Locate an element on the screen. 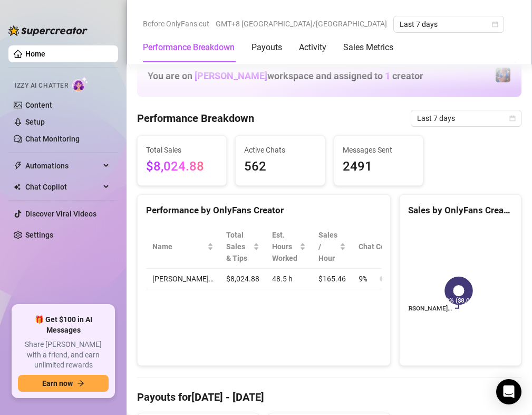 This screenshot has width=532, height=415. span: Earn now is located at coordinates (57, 383).